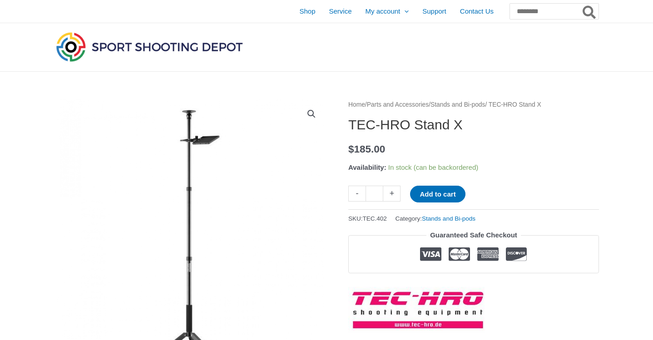  Describe the element at coordinates (438, 194) in the screenshot. I see `button: Add to cart` at that location.